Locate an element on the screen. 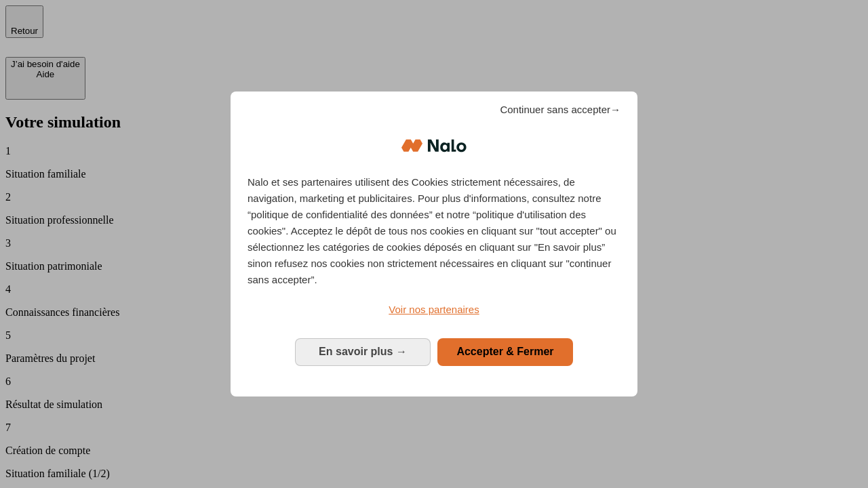 The image size is (868, 488). img: Logo is located at coordinates (434, 146).